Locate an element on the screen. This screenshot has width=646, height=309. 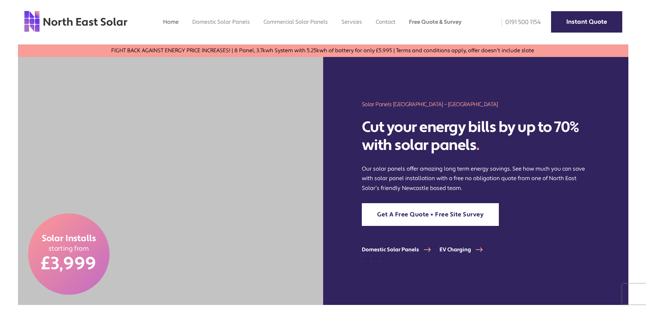
a: Commercial Solar Panels is located at coordinates (296, 22).